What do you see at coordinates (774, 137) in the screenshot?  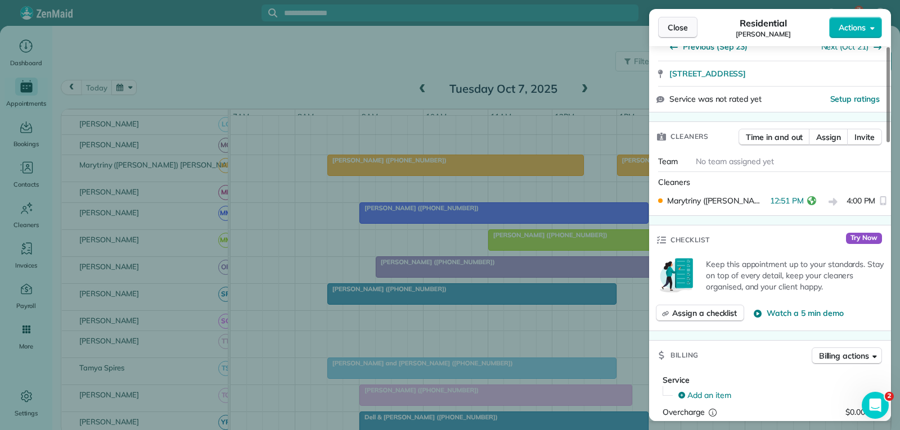 I see `button: Time in and out` at bounding box center [774, 137].